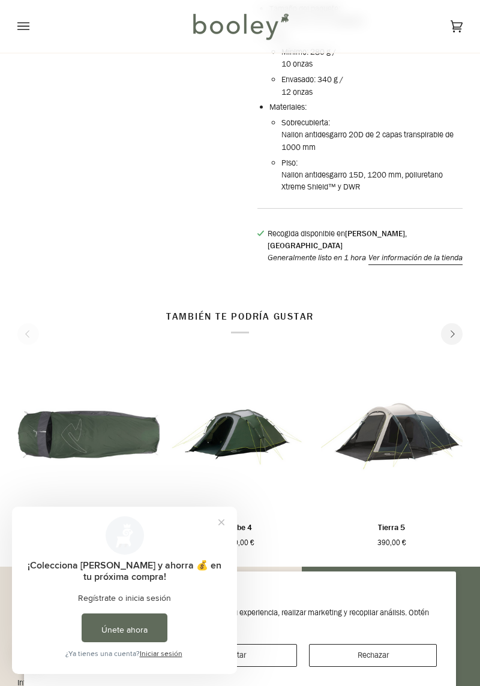 Image resolution: width=480 pixels, height=686 pixels. What do you see at coordinates (452, 334) in the screenshot?
I see `button: Próximo` at bounding box center [452, 334].